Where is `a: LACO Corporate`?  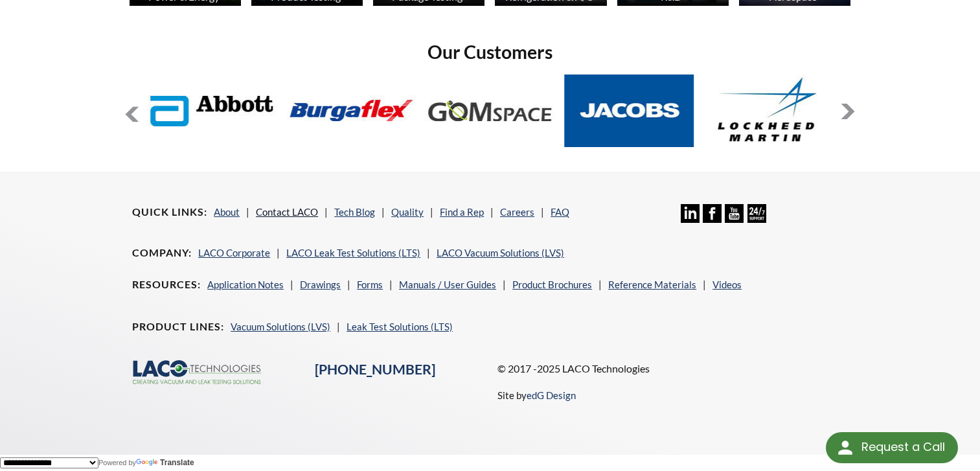 a: LACO Corporate is located at coordinates (234, 253).